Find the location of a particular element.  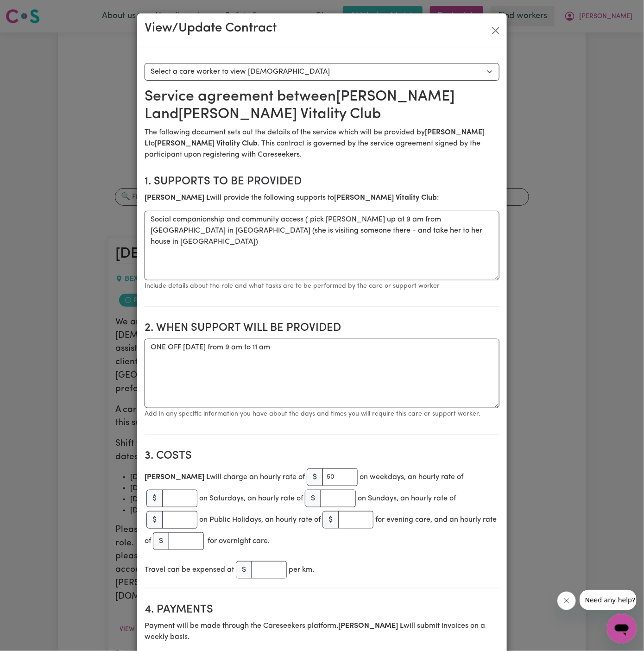

span: Need any help? is located at coordinates (31, 11).